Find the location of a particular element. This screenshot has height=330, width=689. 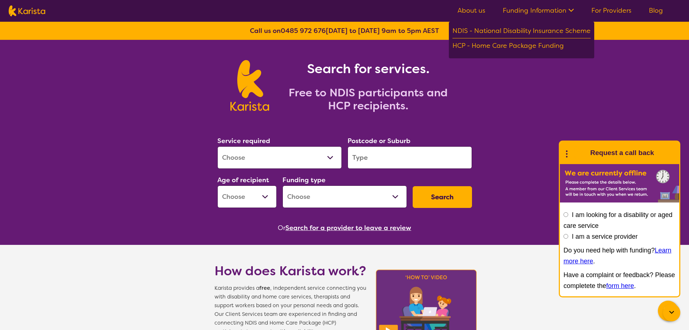

a: form here is located at coordinates (620, 285).